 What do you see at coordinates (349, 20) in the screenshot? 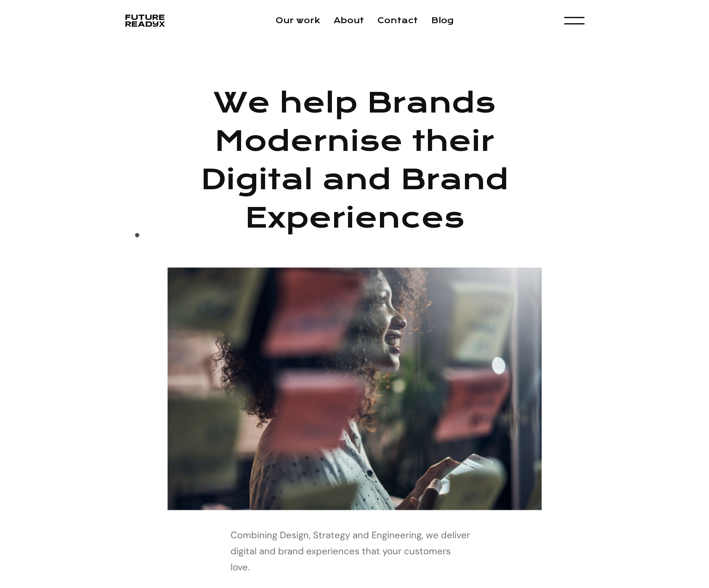
I see `a: About` at bounding box center [349, 20].